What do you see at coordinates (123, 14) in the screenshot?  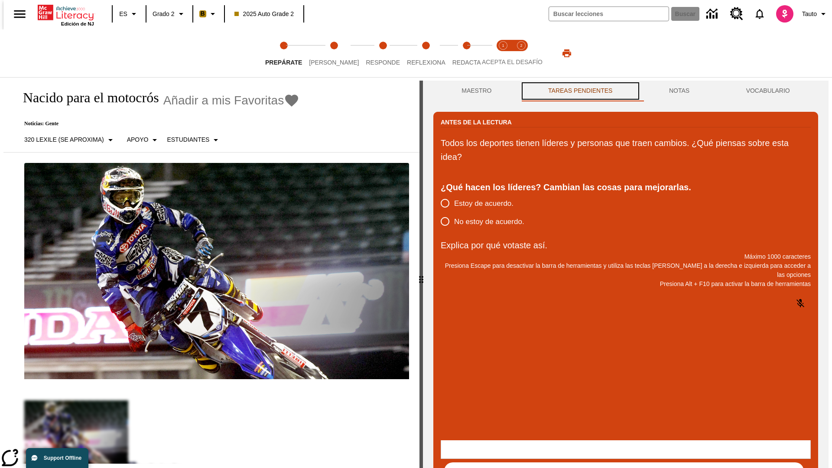 I see `span: ES` at bounding box center [123, 14].